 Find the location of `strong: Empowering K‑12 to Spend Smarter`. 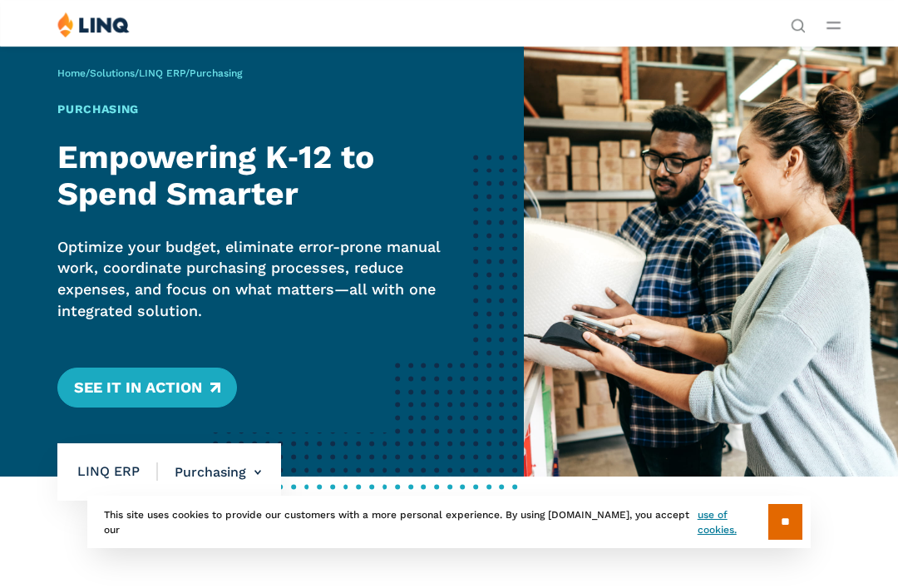

strong: Empowering K‑12 to Spend Smarter is located at coordinates (215, 176).